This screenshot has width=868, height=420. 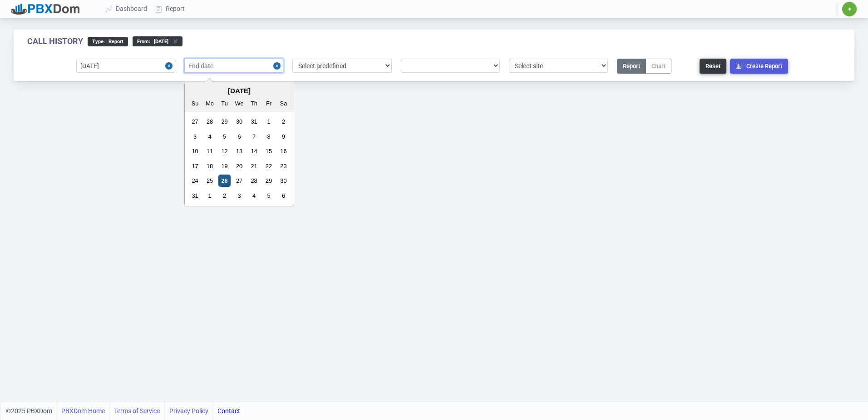 I want to click on div: Choose Tuesday, September 2nd, 2025, so click(x=225, y=195).